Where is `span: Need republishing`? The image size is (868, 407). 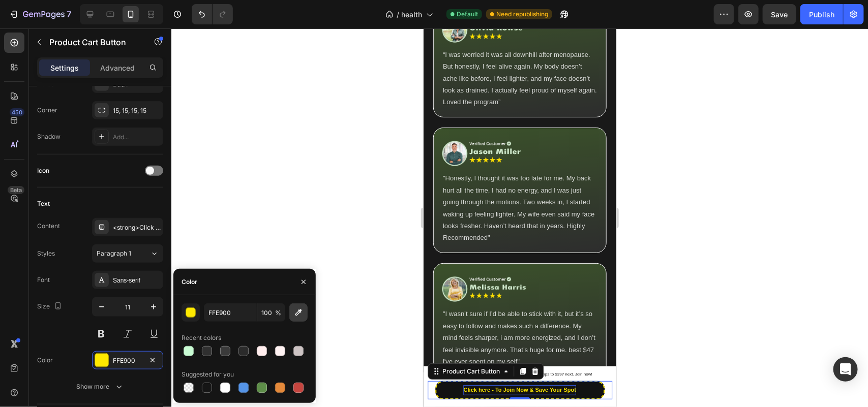
span: Need republishing is located at coordinates (523, 14).